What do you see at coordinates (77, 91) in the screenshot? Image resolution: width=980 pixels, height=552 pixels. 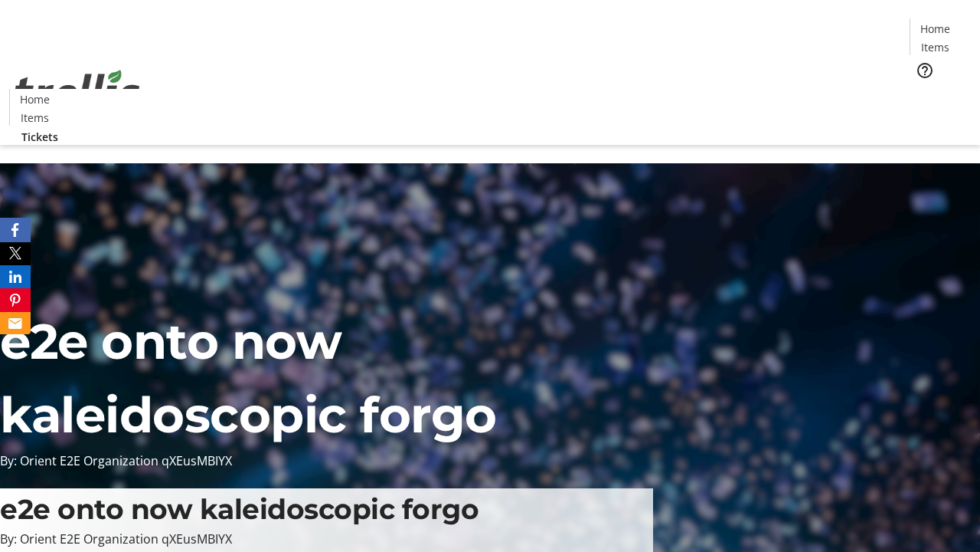 I see `img: Orient E2E Organization qXEusMBIYX's Logo` at bounding box center [77, 91].